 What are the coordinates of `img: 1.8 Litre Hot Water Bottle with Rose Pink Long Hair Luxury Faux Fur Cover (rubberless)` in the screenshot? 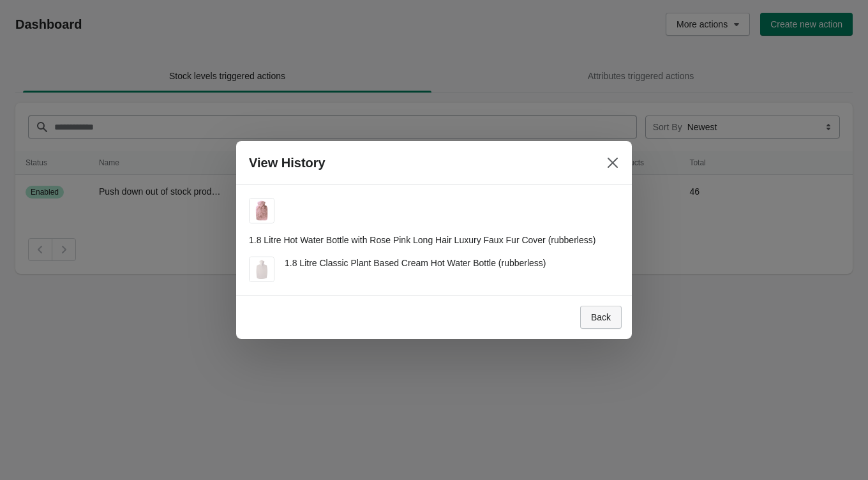 It's located at (262, 211).